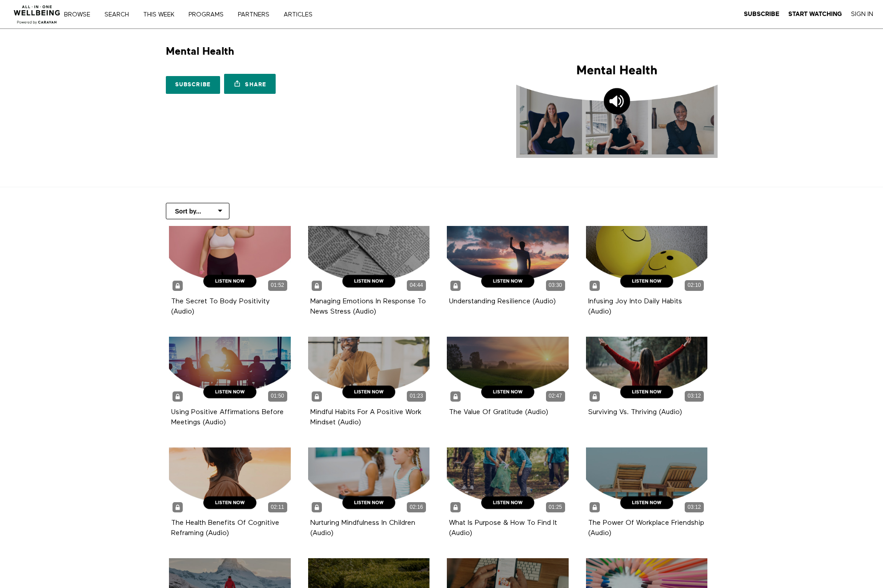 Image resolution: width=883 pixels, height=588 pixels. I want to click on a: PROGRAMS, so click(209, 15).